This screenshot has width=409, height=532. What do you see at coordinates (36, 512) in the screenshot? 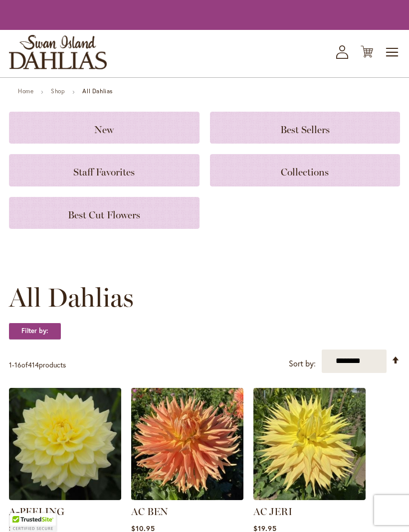
I see `a: A-PEELING` at bounding box center [36, 512].